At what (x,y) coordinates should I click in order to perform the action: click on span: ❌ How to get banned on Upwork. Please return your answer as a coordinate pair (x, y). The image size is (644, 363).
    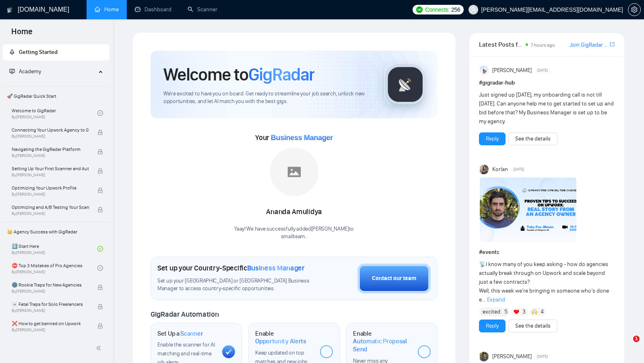
    Looking at the image, I should click on (50, 323).